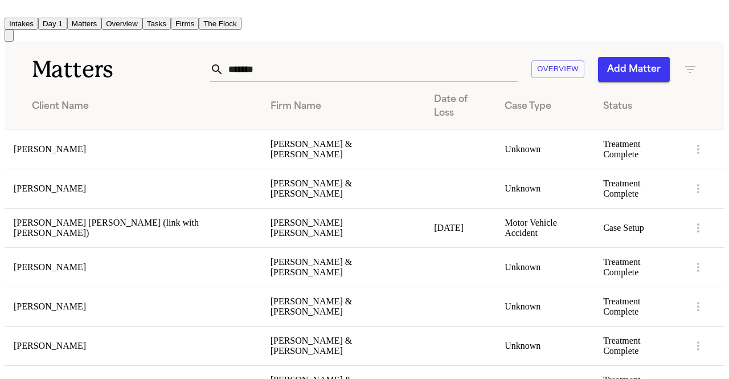 The width and height of the screenshot is (729, 379). Describe the element at coordinates (52, 23) in the screenshot. I see `button: Day 1` at that location.